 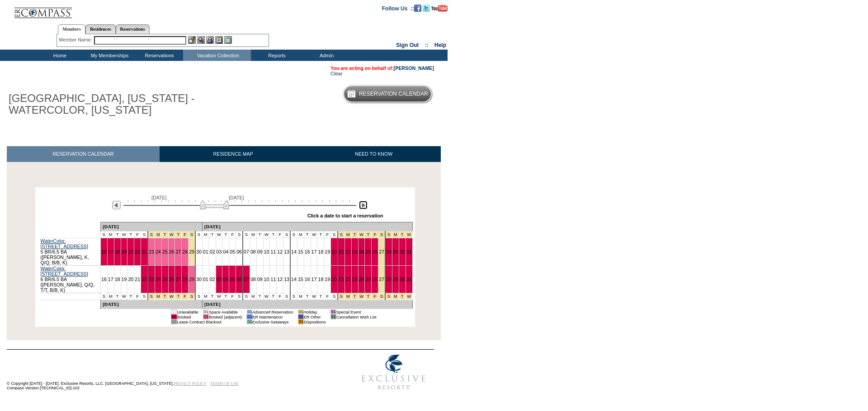 What do you see at coordinates (273, 280) in the screenshot?
I see `a: 11` at bounding box center [273, 280].